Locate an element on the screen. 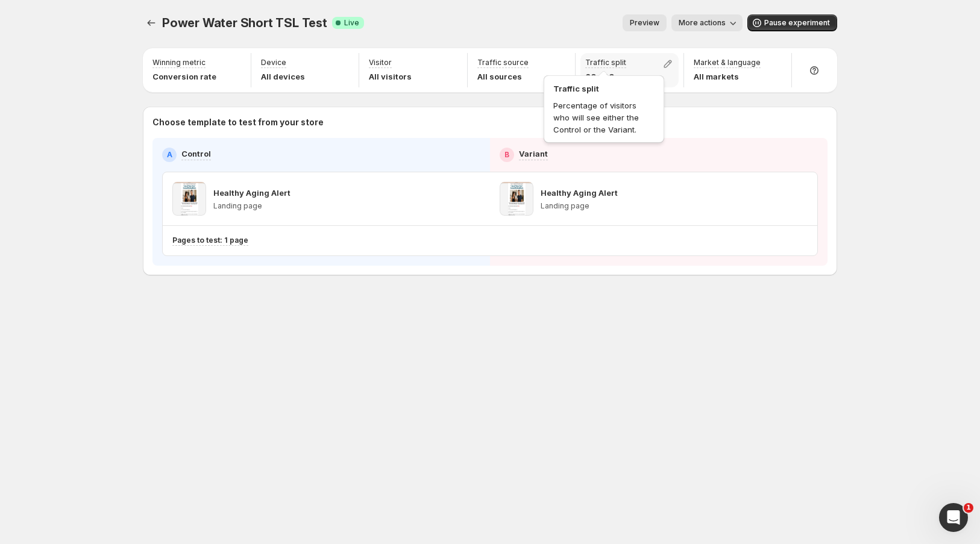 The height and width of the screenshot is (544, 980). p: All devices is located at coordinates (283, 77).